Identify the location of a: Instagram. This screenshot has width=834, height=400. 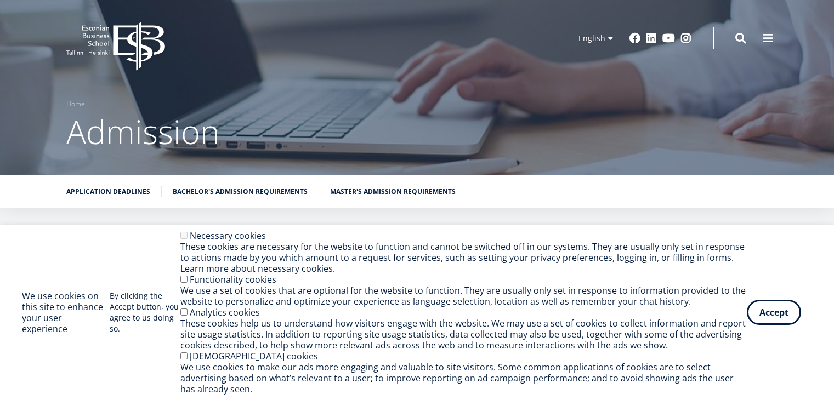
(686, 38).